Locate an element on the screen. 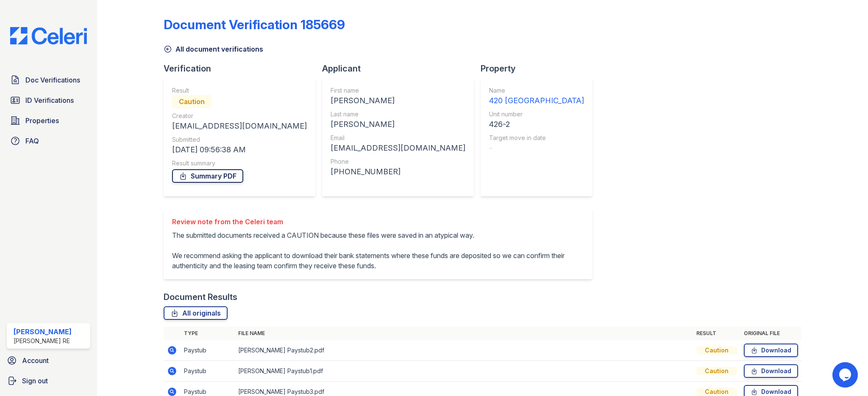 The height and width of the screenshot is (396, 868). th: Result is located at coordinates (717, 333).